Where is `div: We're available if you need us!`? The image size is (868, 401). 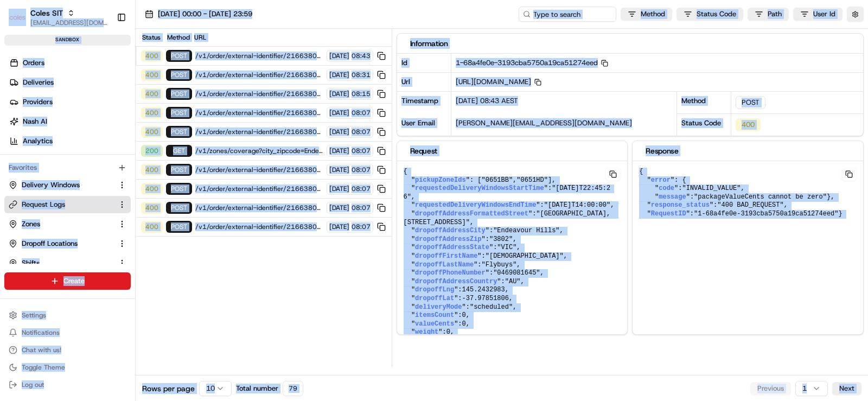
div: We're available if you need us! is located at coordinates (87, 119).